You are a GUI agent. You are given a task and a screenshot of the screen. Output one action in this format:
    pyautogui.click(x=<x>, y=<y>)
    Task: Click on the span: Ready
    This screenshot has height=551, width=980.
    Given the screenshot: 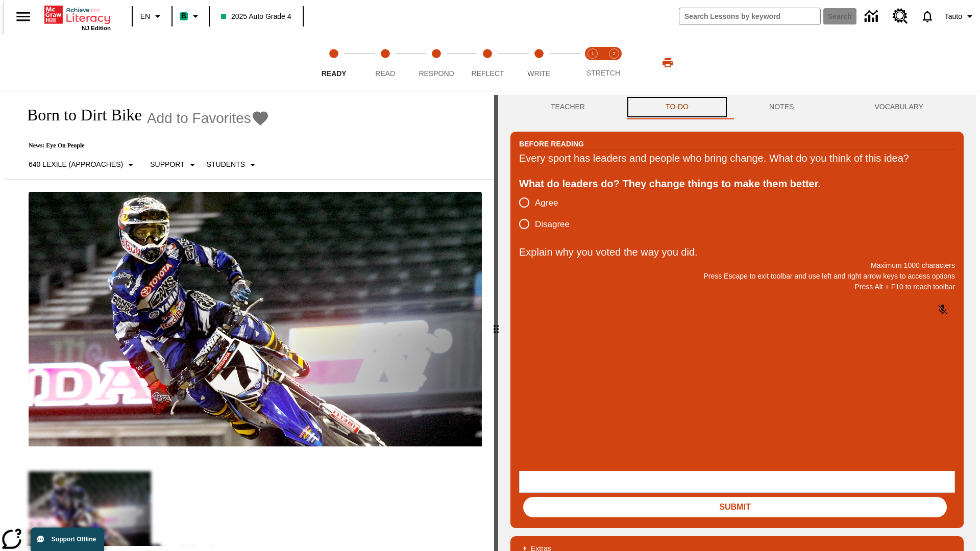 What is the action you would take?
    pyautogui.click(x=334, y=73)
    